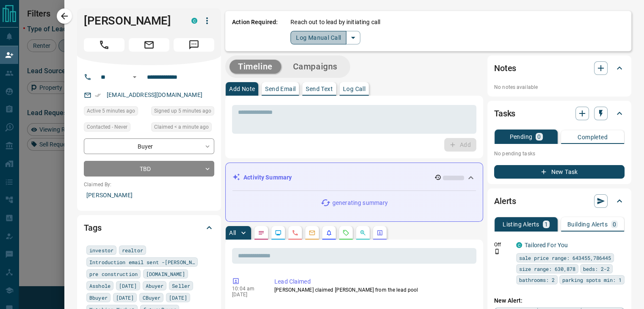 Image resolution: width=644 pixels, height=309 pixels. What do you see at coordinates (101, 250) in the screenshot?
I see `span: investor` at bounding box center [101, 250].